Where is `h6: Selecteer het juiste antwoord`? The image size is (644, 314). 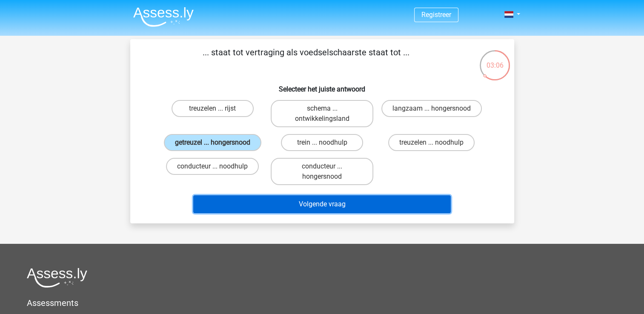
h6: Selecteer het juiste antwoord is located at coordinates (322, 86).